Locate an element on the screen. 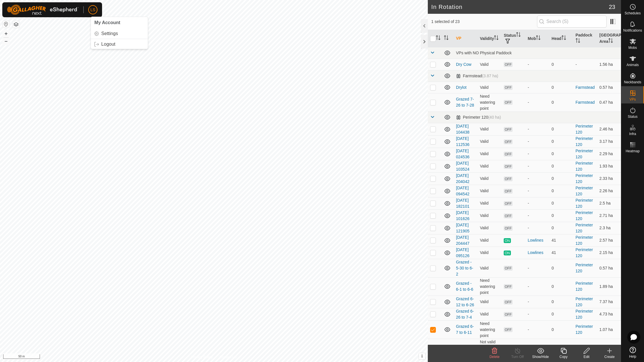 This screenshot has height=362, width=644. span: ON is located at coordinates (507, 253).